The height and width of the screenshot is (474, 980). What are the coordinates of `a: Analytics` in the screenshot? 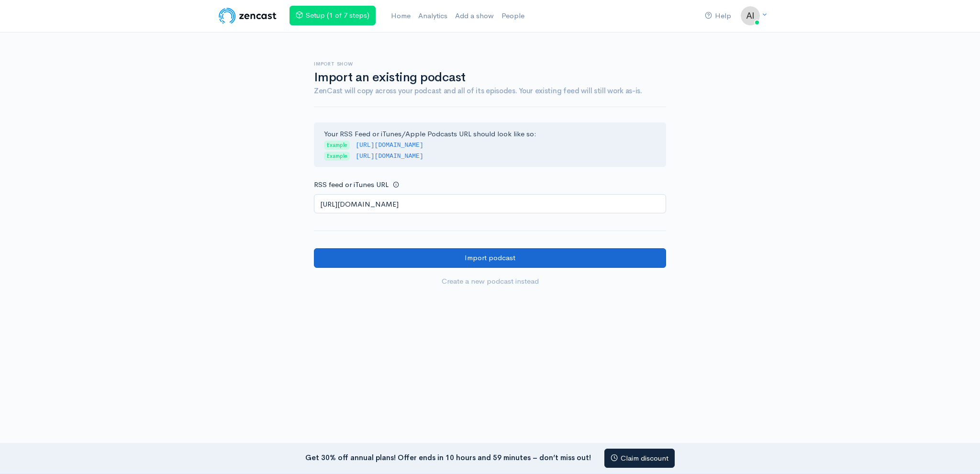 It's located at (433, 16).